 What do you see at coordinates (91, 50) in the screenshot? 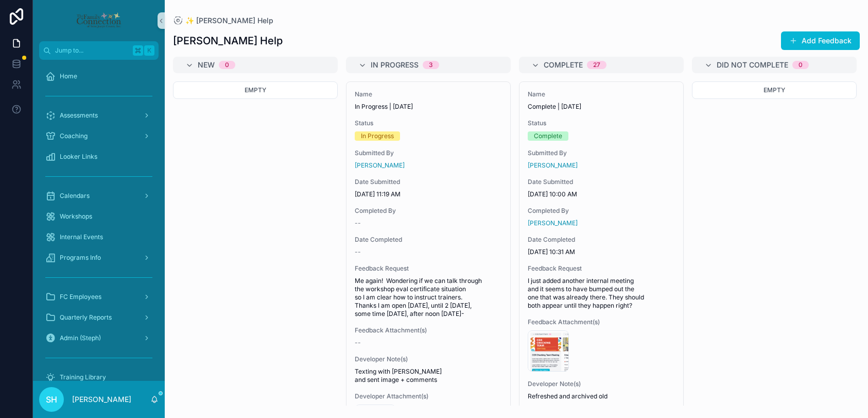
I see `span: Jump to...` at bounding box center [91, 50].